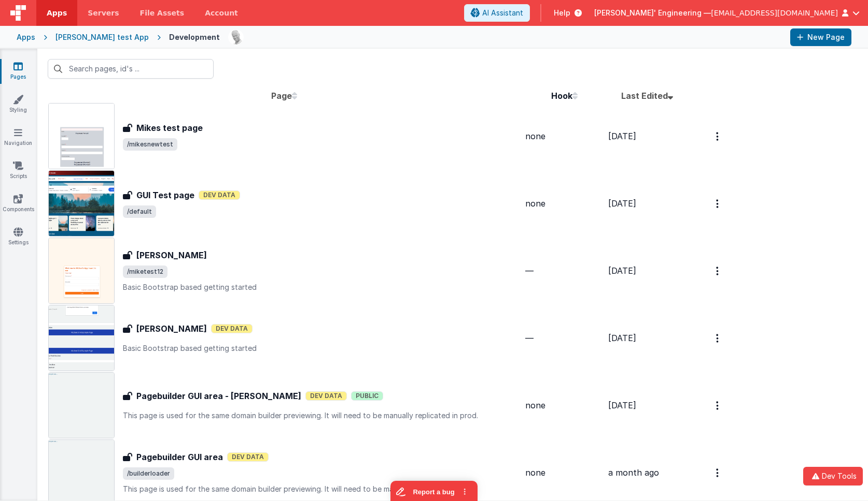 Image resolution: width=868 pixels, height=501 pixels. What do you see at coordinates (562, 13) in the screenshot?
I see `span: Help` at bounding box center [562, 13].